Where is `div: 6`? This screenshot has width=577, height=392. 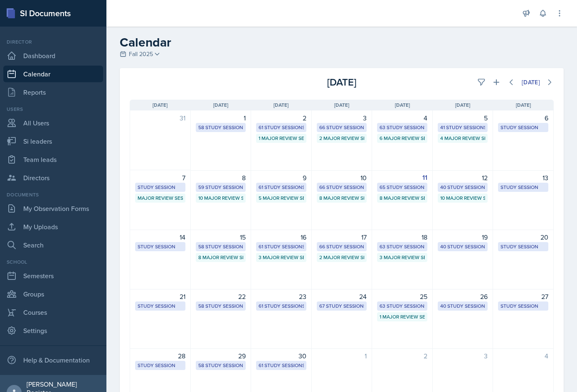 div: 6 is located at coordinates (523, 118).